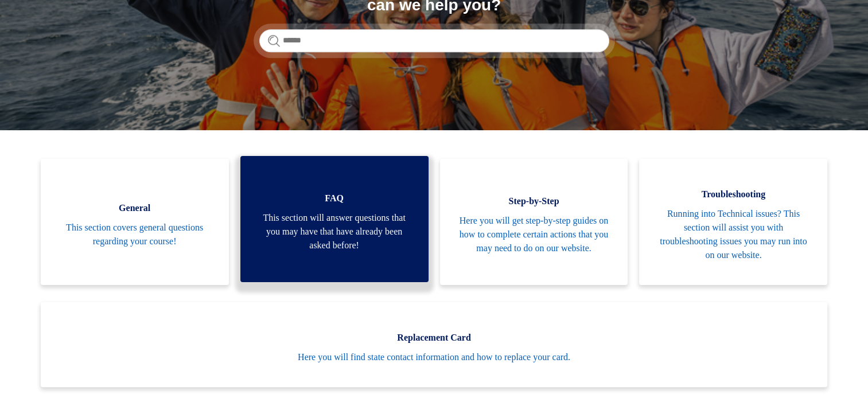 The height and width of the screenshot is (406, 868). Describe the element at coordinates (434, 338) in the screenshot. I see `span: Replacement Card` at that location.